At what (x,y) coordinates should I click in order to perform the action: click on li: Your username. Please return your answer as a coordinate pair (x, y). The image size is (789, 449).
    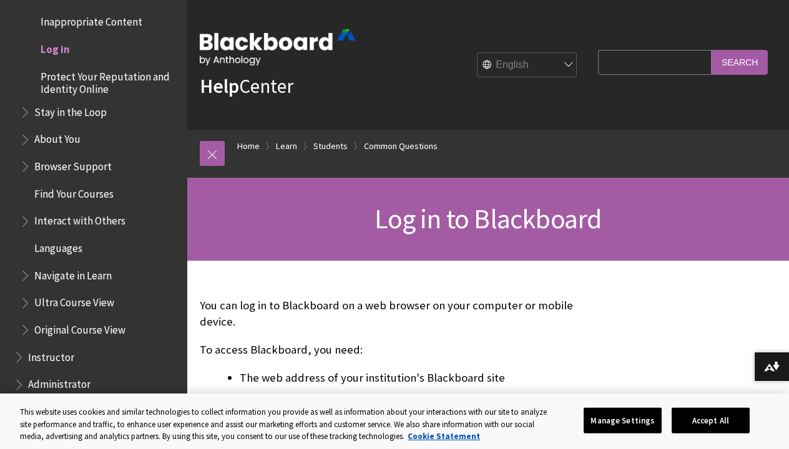
    Looking at the image, I should click on (416, 398).